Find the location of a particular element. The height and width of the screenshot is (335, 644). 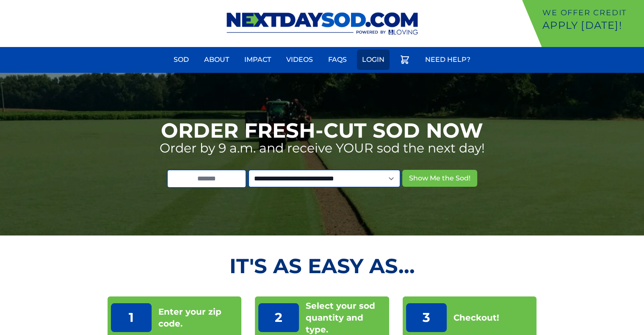

a: Sod is located at coordinates (181, 60).